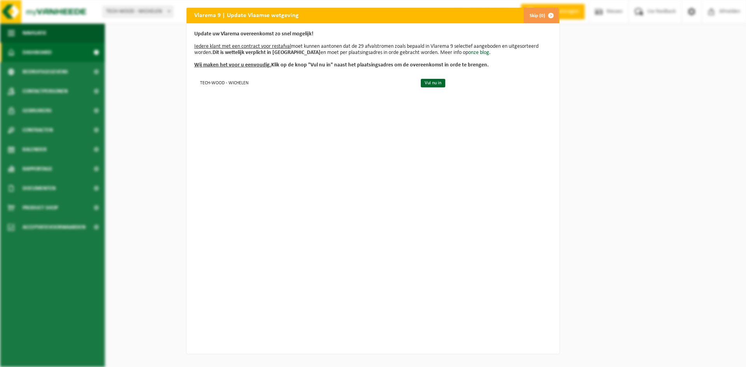 Image resolution: width=746 pixels, height=367 pixels. I want to click on p: moet kunnen aantonen dat de 29 afvalstromen zoals bepaald in Vlarema 9 selectief aangeboden en ui..., so click(373, 50).